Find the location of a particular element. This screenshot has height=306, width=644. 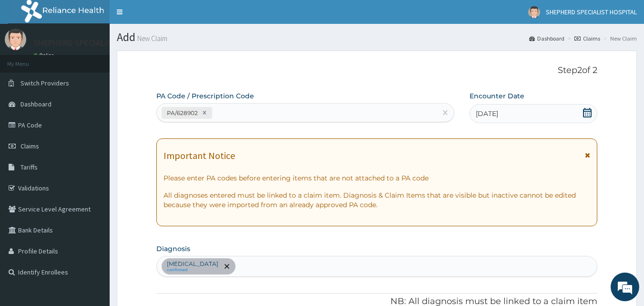

span: Dashboard is located at coordinates (36, 104).